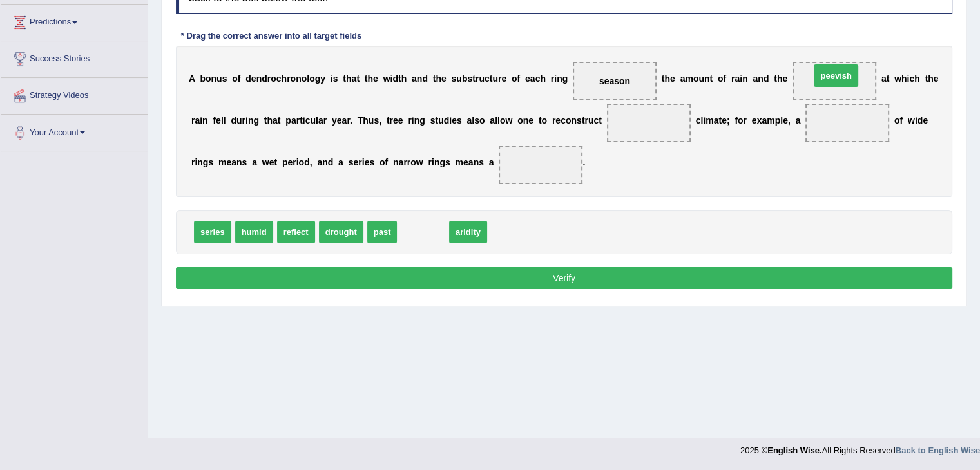  What do you see at coordinates (760, 121) in the screenshot?
I see `b: x` at bounding box center [760, 121].